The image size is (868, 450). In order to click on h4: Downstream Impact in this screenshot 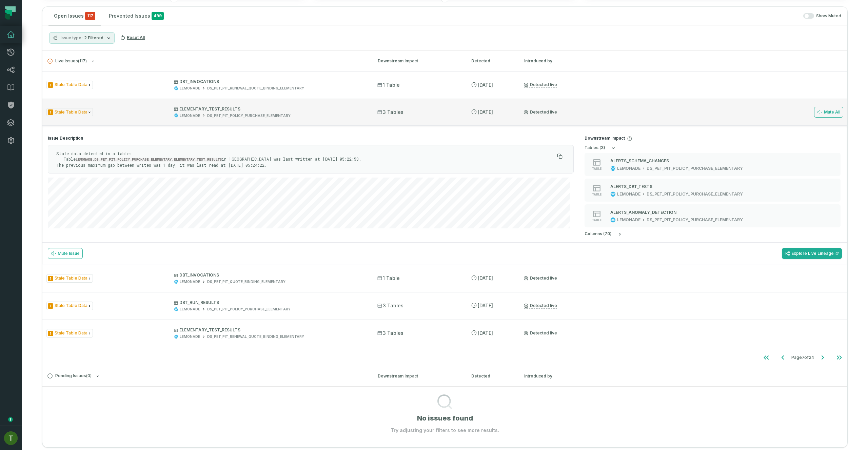, I will do `click(713, 138)`.